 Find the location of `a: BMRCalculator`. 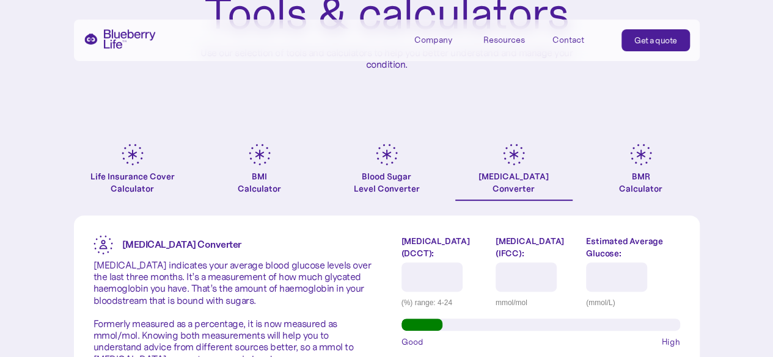

a: BMRCalculator is located at coordinates (641, 172).